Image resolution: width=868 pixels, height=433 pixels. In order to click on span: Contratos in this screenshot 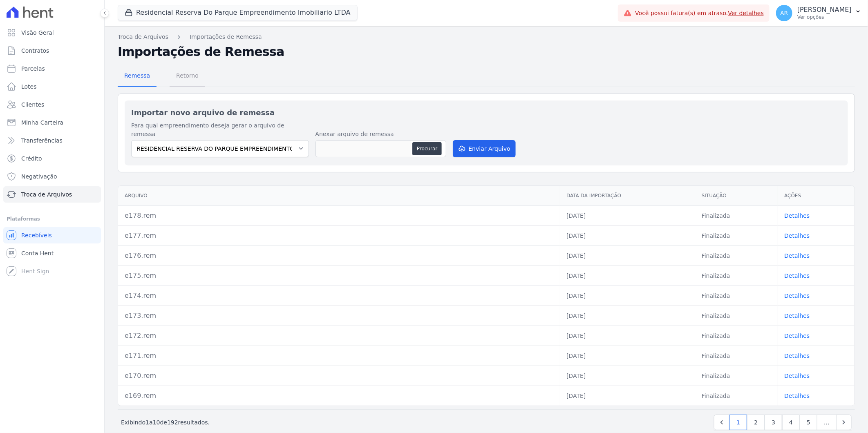, I will do `click(35, 51)`.